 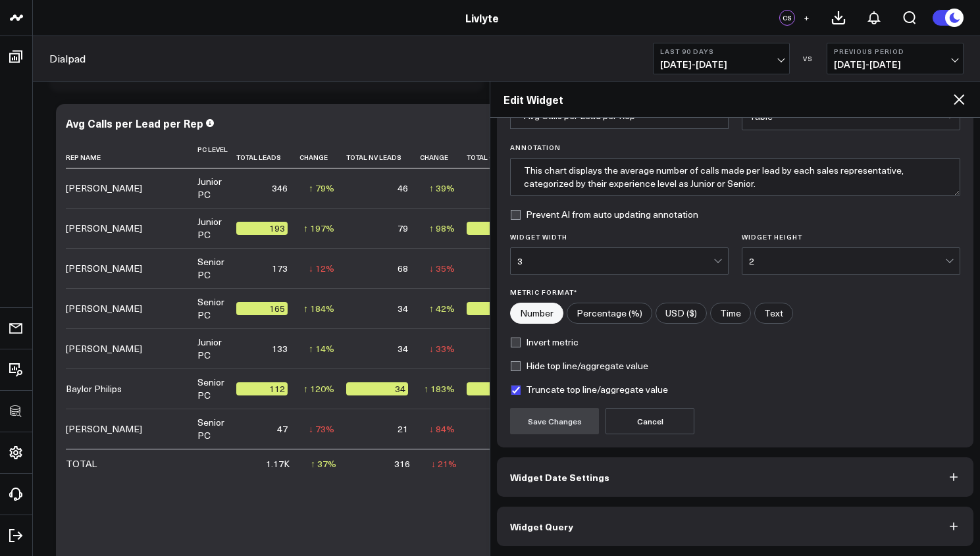 What do you see at coordinates (280, 188) in the screenshot?
I see `div: 346` at bounding box center [280, 188].